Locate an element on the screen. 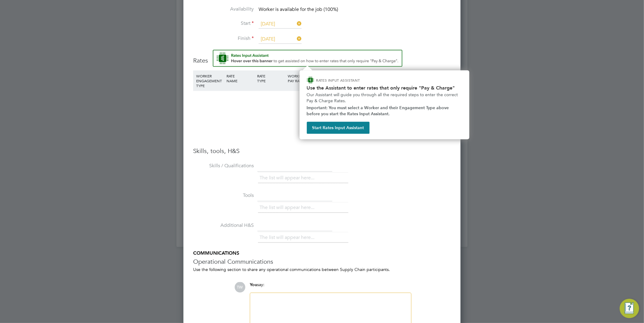  p: RATES INPUT ASSISTANT is located at coordinates (355, 81).